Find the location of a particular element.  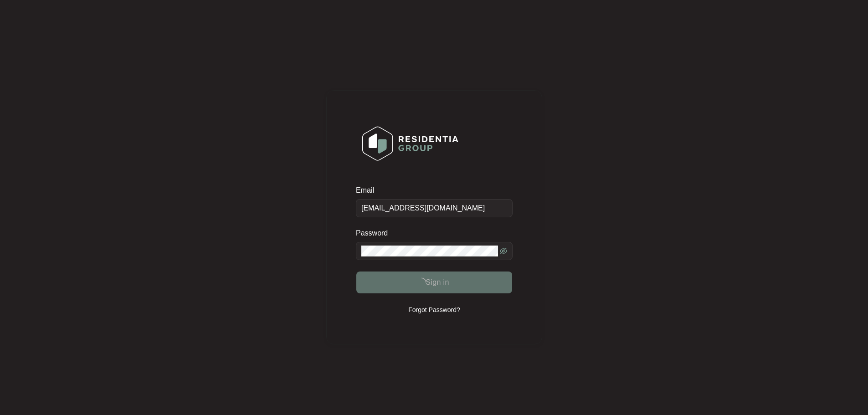

label: Email is located at coordinates (368, 190).